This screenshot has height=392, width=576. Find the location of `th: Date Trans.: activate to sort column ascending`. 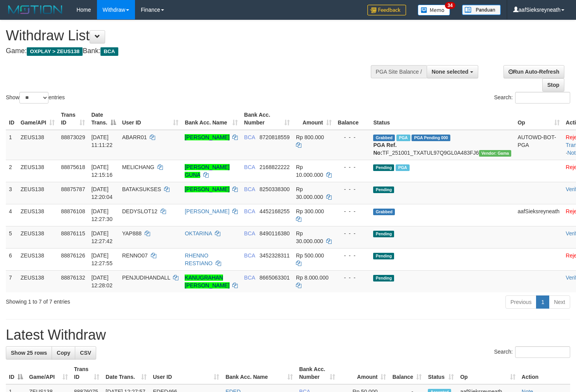

th: Date Trans.: activate to sort column ascending is located at coordinates (126, 373).